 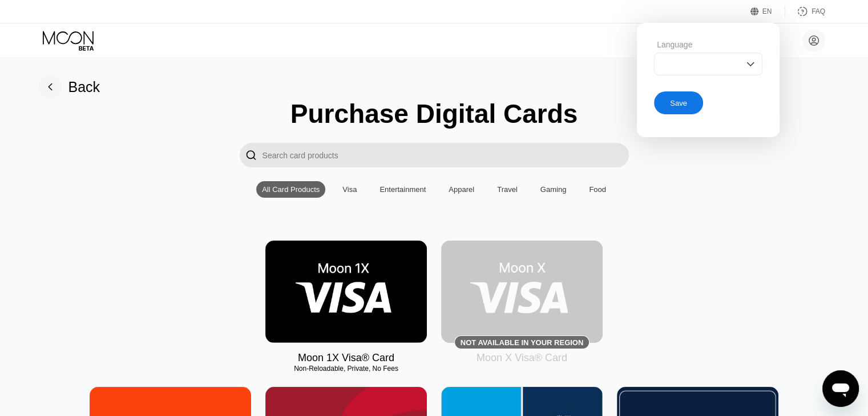 What do you see at coordinates (597, 189) in the screenshot?
I see `div: Food` at bounding box center [597, 189].